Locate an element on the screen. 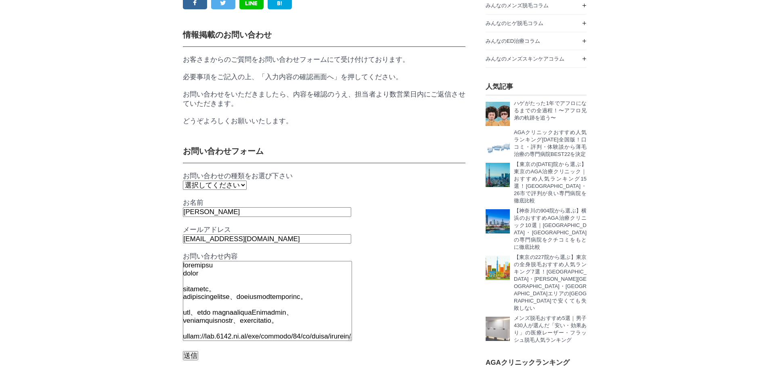 Image resolution: width=769 pixels, height=368 pixels. span: みんなのメンズスキンケアコラム is located at coordinates (525, 59).